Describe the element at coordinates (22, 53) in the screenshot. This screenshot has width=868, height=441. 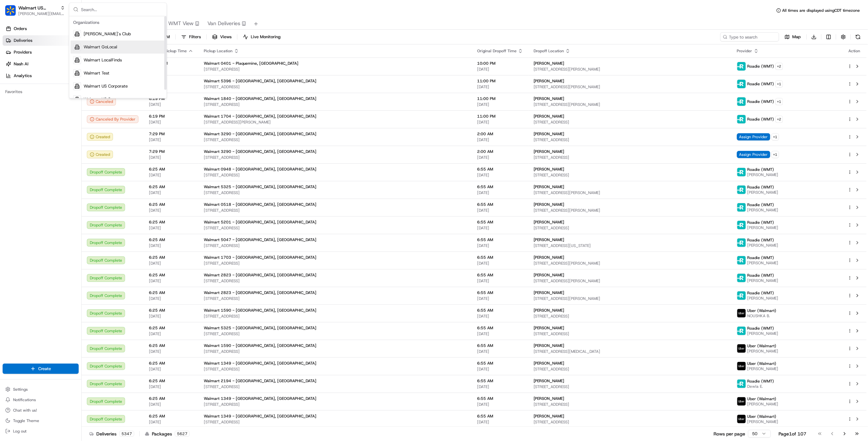
I see `span: Providers` at that location.